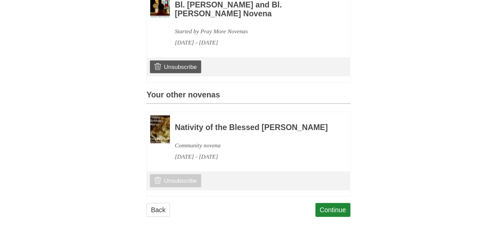  I want to click on h3: Your other novenas, so click(248, 97).